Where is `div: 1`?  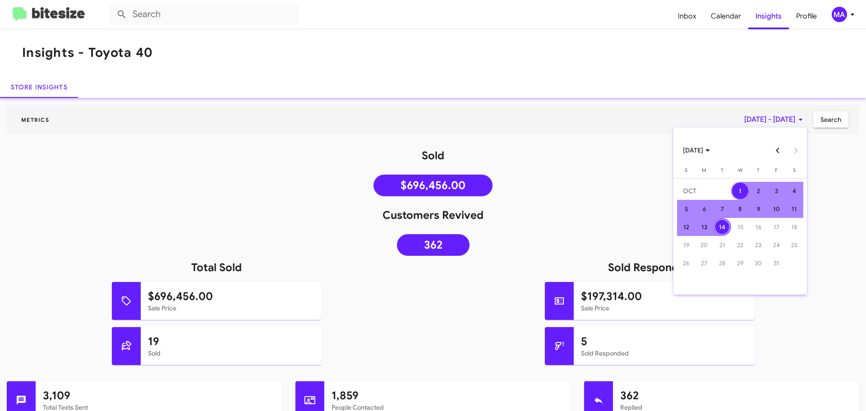 div: 1 is located at coordinates (740, 191).